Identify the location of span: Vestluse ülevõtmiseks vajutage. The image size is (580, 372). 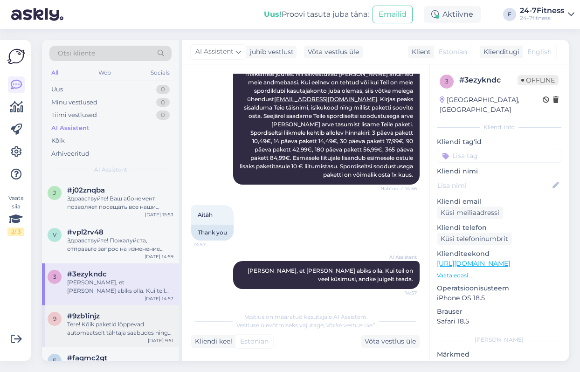
(305, 325).